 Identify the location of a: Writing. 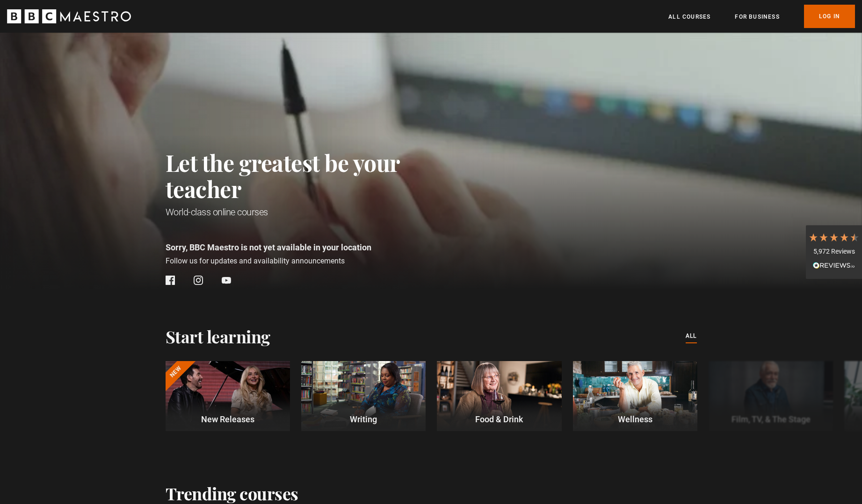
(363, 396).